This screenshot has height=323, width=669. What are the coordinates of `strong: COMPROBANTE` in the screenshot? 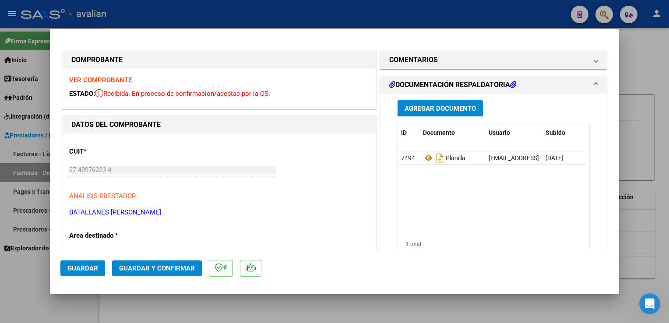 It's located at (97, 60).